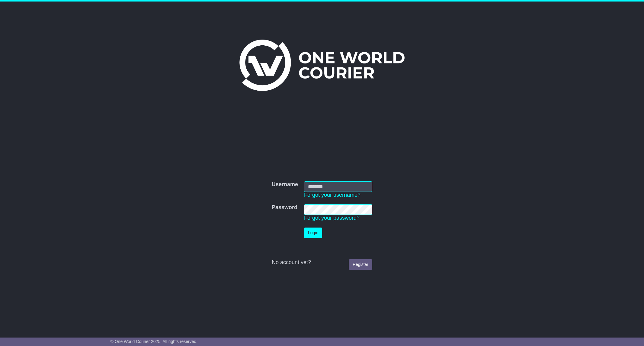 The height and width of the screenshot is (346, 644). Describe the element at coordinates (284, 207) in the screenshot. I see `label: Password` at that location.